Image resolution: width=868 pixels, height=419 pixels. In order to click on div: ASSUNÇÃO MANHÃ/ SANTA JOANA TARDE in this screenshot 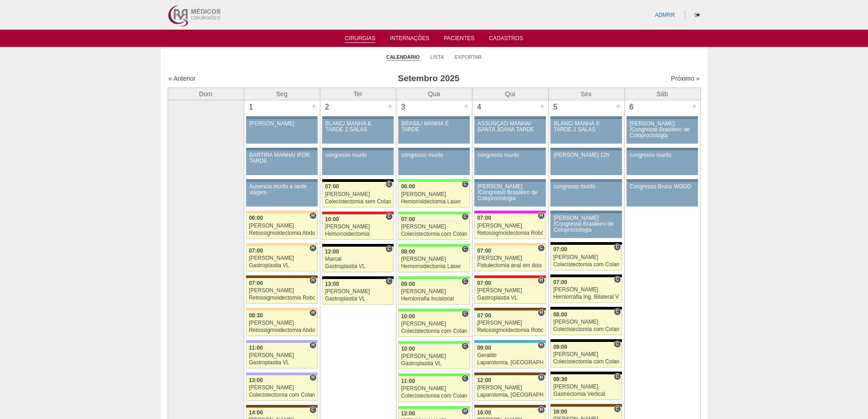, I will do `click(510, 127)`.